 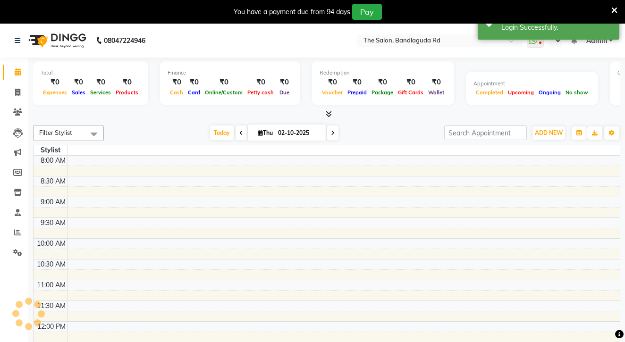 I want to click on span: Due, so click(x=284, y=93).